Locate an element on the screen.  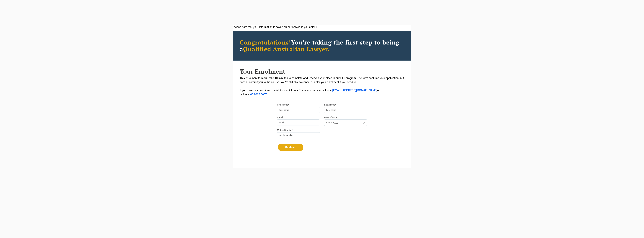
label: First Name* is located at coordinates (283, 105).